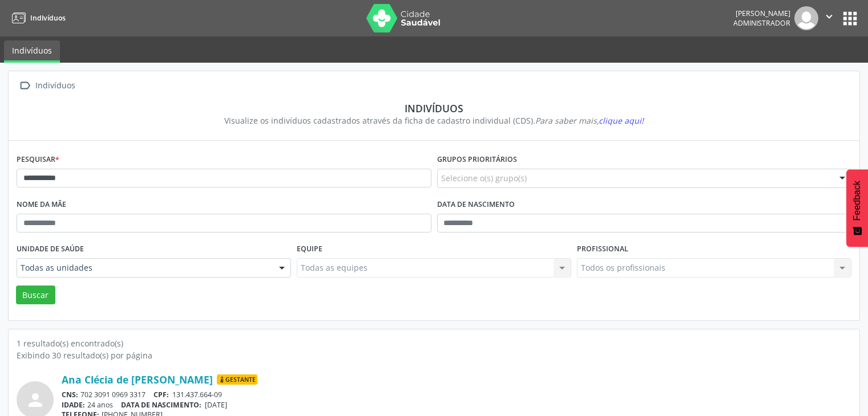 The image size is (868, 416). What do you see at coordinates (603, 249) in the screenshot?
I see `label: Profissional` at bounding box center [603, 249].